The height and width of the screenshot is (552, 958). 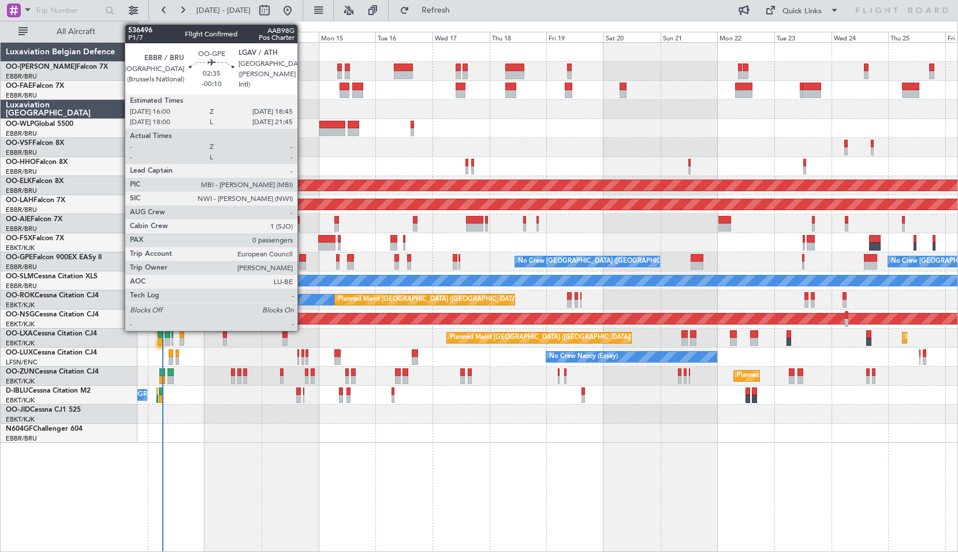 What do you see at coordinates (290, 37) in the screenshot?
I see `div: Sun 14` at bounding box center [290, 37].